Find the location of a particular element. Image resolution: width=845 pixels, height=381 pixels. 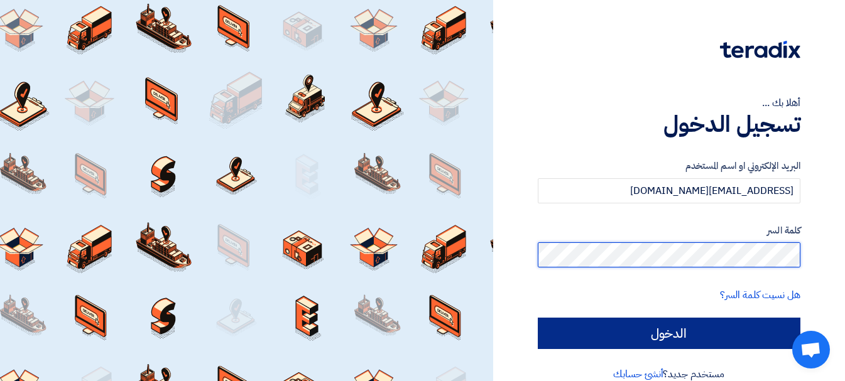

input: أدخل بريد العمل الإلكتروني او اسم المستخدم الخاص بك ... is located at coordinates (669, 191).